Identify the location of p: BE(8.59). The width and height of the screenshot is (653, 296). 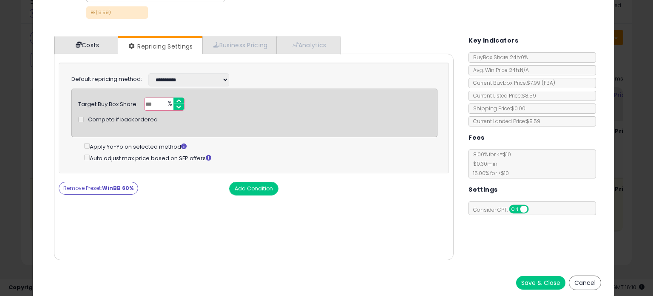
(117, 12).